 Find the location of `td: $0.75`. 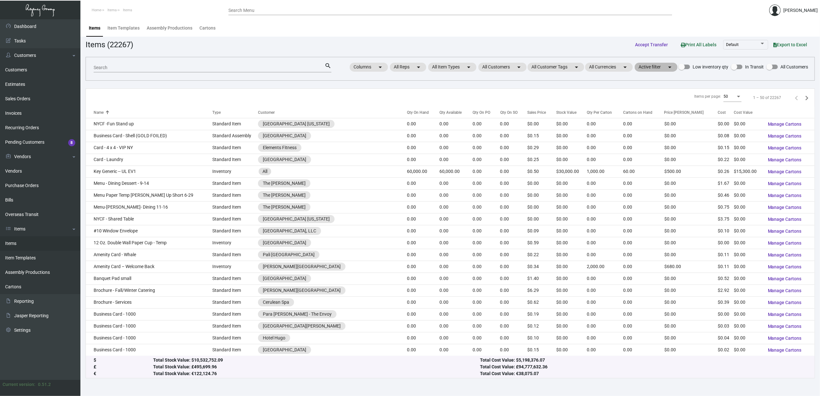

td: $0.75 is located at coordinates (726, 207).